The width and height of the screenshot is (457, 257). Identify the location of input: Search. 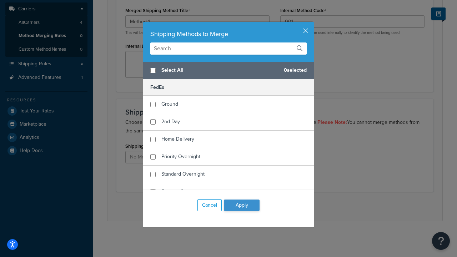
(229, 49).